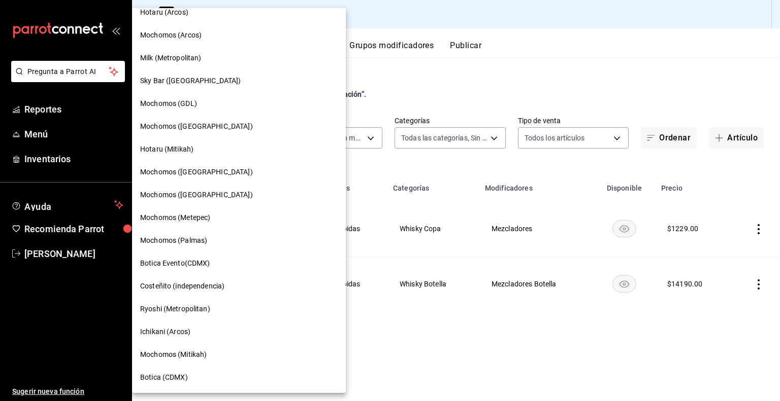 The width and height of the screenshot is (780, 401). Describe the element at coordinates (239, 218) in the screenshot. I see `div: Mochomos (Metepec)` at that location.